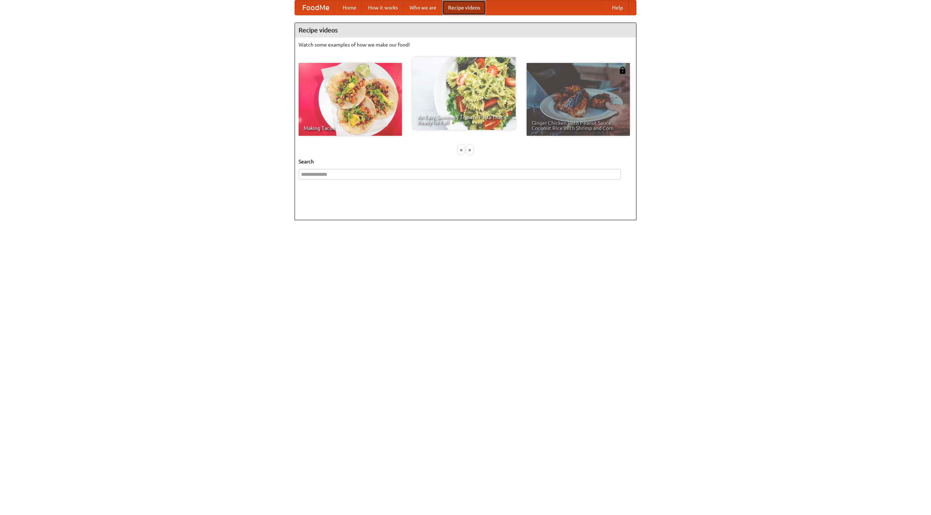  What do you see at coordinates (423, 8) in the screenshot?
I see `a: Who we are` at bounding box center [423, 8].